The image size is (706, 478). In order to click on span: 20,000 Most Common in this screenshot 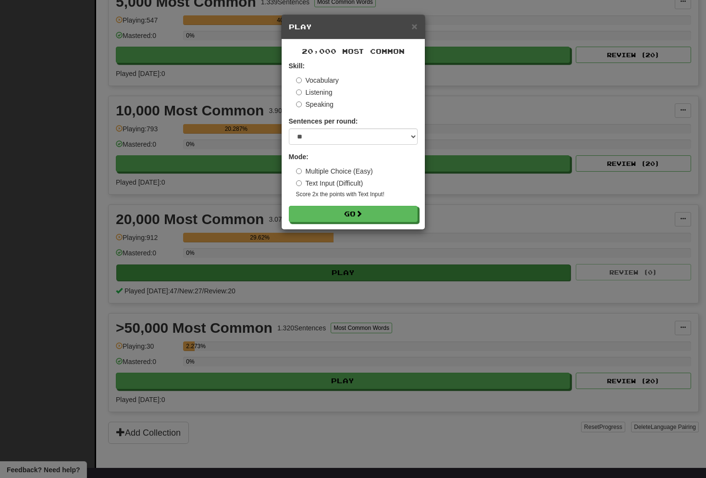, I will do `click(353, 51)`.